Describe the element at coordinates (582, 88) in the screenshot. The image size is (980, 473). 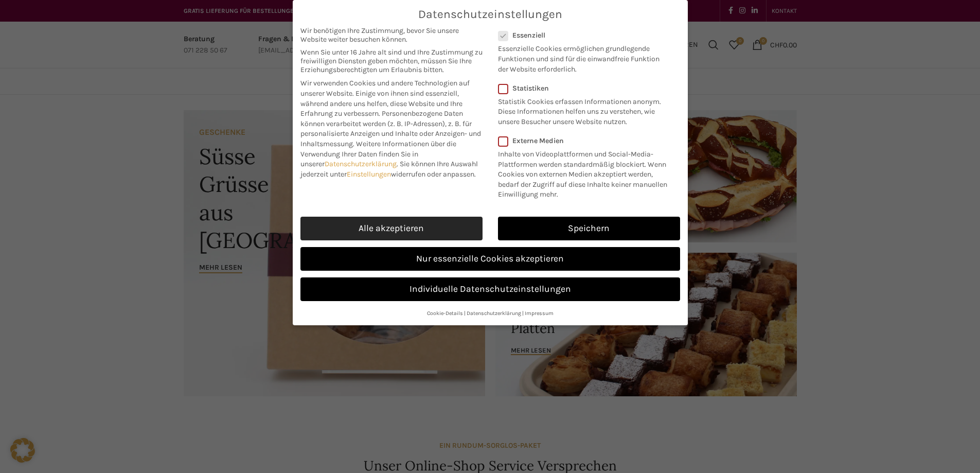
I see `label: Statistiken` at that location.